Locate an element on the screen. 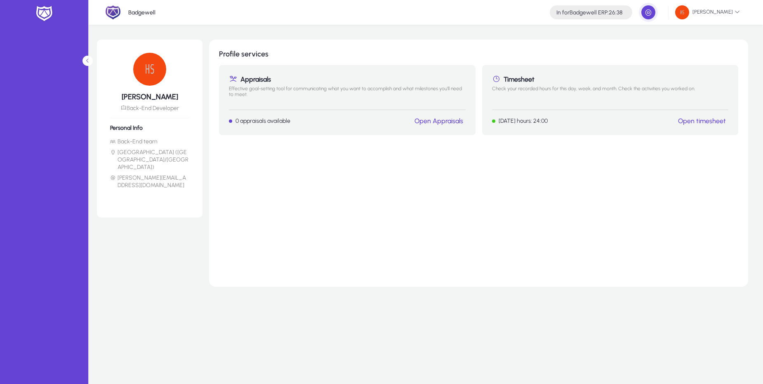 The height and width of the screenshot is (384, 763). h4: Badgewell ERP is located at coordinates (589, 12).